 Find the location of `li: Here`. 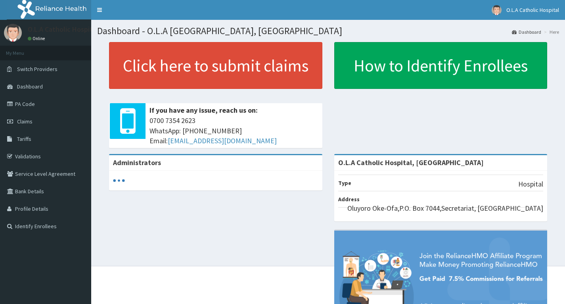

li: Here is located at coordinates (550, 32).